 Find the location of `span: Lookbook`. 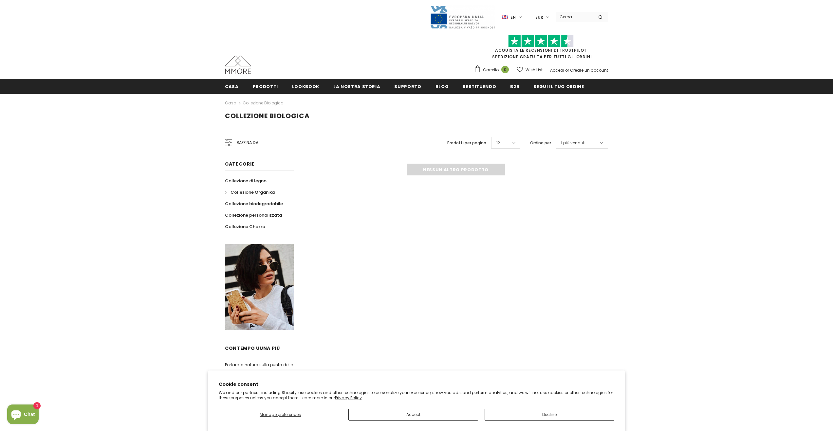

span: Lookbook is located at coordinates (305, 86).